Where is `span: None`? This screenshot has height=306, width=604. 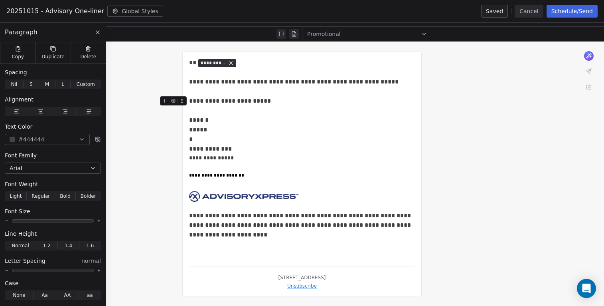 span: None is located at coordinates (19, 295).